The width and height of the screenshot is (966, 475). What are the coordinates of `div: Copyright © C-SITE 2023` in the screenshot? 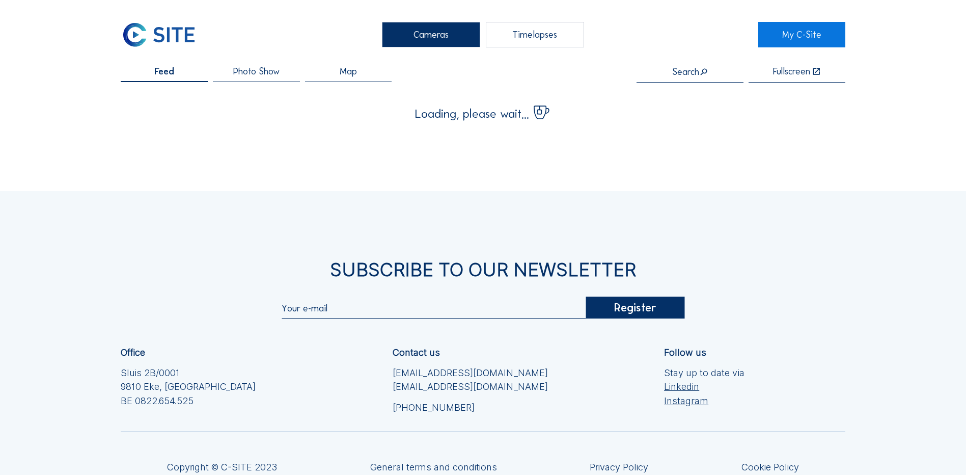 It's located at (222, 467).